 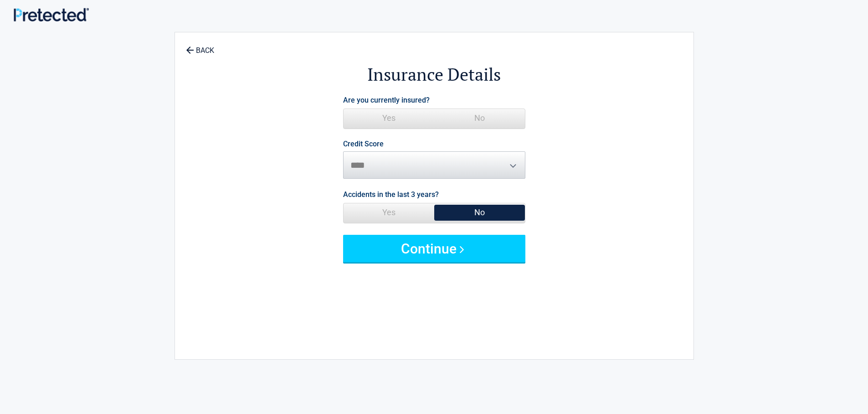 What do you see at coordinates (386, 100) in the screenshot?
I see `label: Are you currently insured?` at bounding box center [386, 100].